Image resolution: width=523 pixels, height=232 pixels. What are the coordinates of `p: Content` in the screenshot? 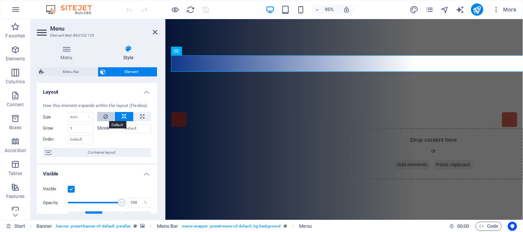 It's located at (15, 105).